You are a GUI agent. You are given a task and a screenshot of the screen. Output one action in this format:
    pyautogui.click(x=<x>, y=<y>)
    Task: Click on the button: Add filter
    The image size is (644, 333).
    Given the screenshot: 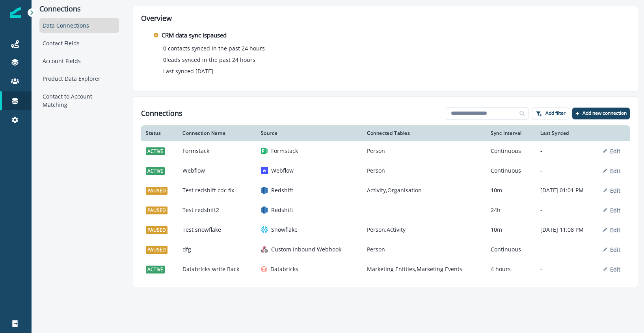 What is the action you would take?
    pyautogui.click(x=550, y=113)
    